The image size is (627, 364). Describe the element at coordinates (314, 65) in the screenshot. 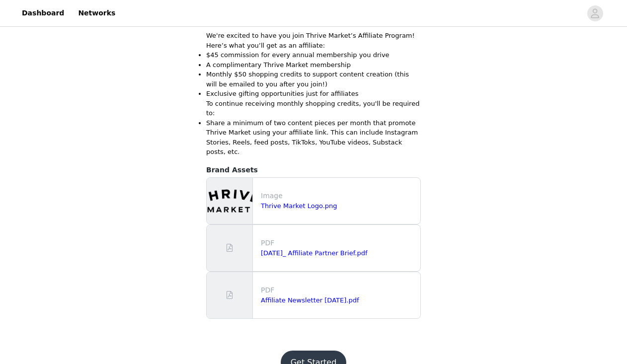

I see `li: A complimentary Thrive Market membership` at that location.